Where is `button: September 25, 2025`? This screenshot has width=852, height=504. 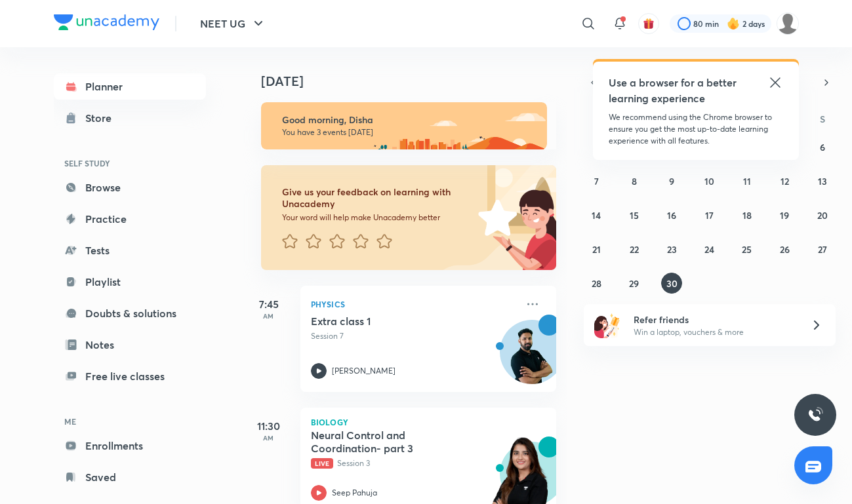 button: September 25, 2025 is located at coordinates (747, 249).